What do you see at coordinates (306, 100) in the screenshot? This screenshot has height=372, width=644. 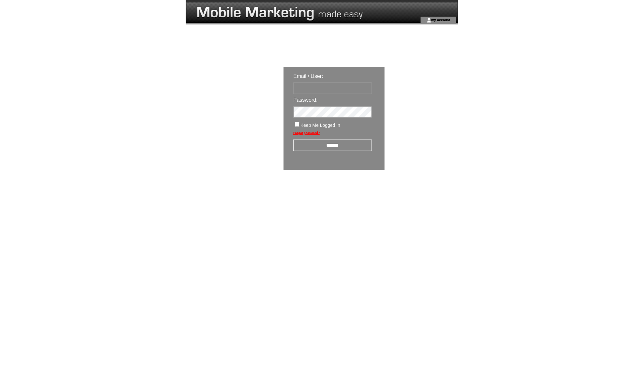 I see `span: Password:` at bounding box center [306, 100].